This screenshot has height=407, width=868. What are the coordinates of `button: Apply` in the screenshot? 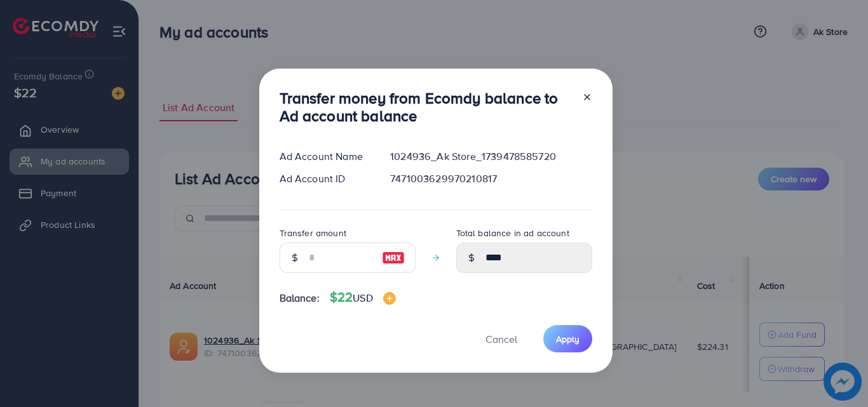 It's located at (568, 338).